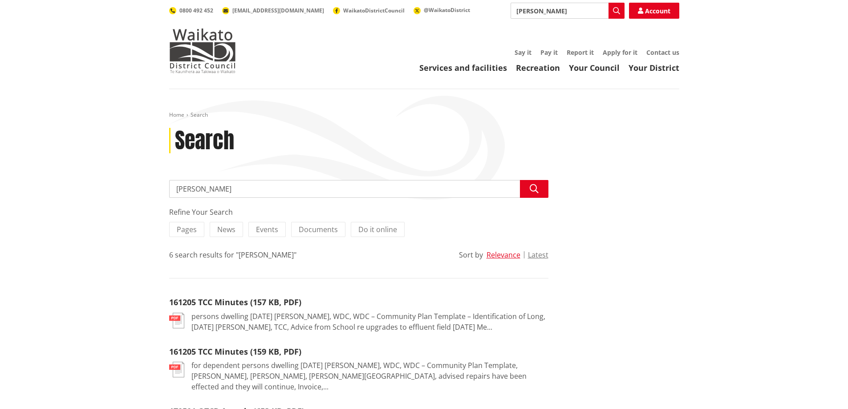 The image size is (848, 409). I want to click on a: Account, so click(654, 11).